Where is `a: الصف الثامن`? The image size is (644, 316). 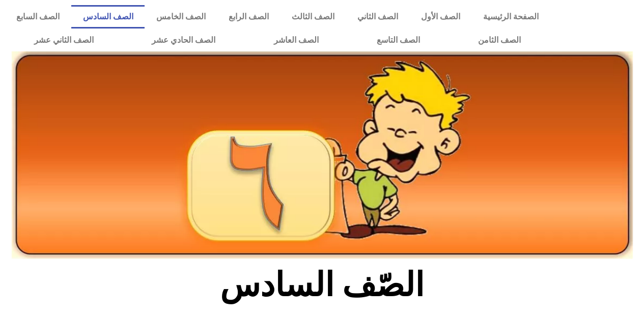 a: الصف الثامن is located at coordinates (499, 40).